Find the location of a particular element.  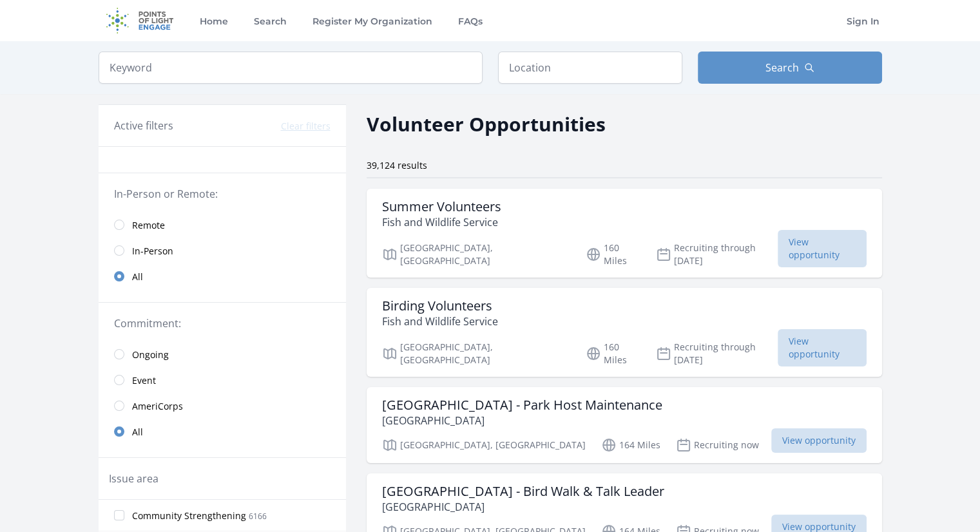

h3: Active filters is located at coordinates (144, 126).